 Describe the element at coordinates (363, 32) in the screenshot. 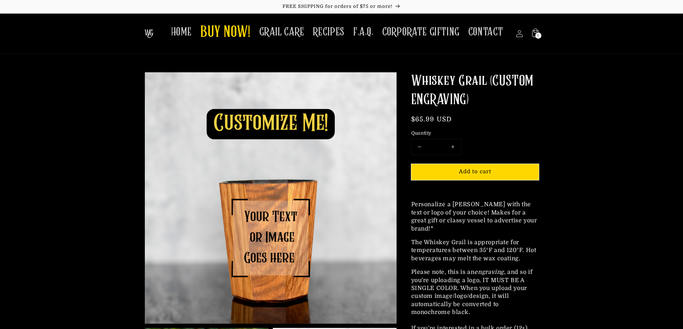

I see `span: F.A.Q.` at that location.